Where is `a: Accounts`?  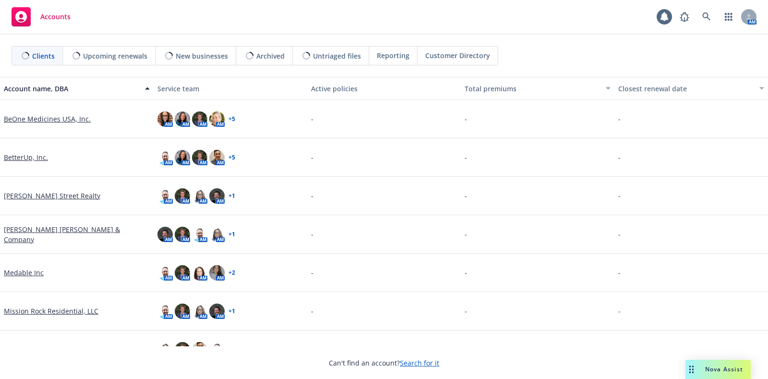
a: Accounts is located at coordinates (41, 17).